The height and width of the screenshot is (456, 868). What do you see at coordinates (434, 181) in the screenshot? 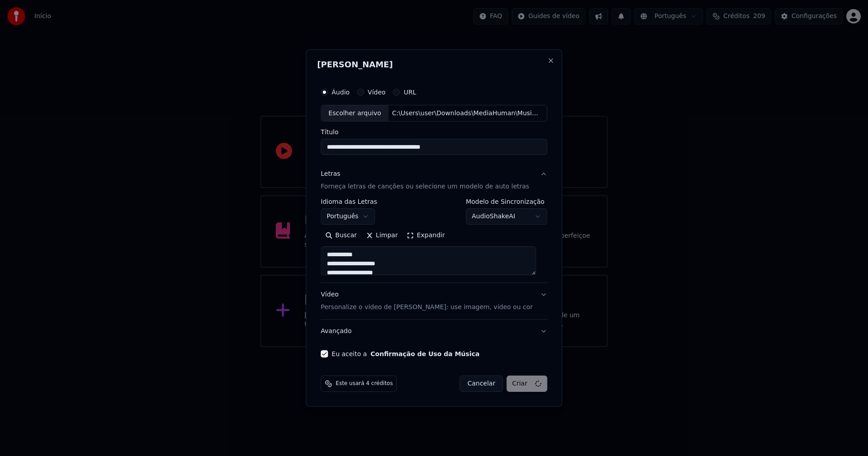
I see `button: LetrasForneça letras de canções ou selecione um modelo de auto letras` at bounding box center [434, 181].